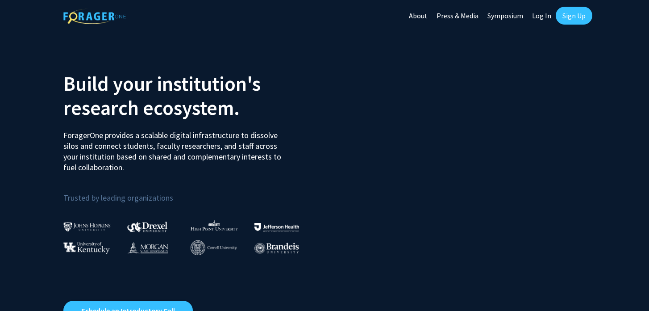 This screenshot has height=311, width=649. Describe the element at coordinates (574, 16) in the screenshot. I see `a: Sign Up` at that location.